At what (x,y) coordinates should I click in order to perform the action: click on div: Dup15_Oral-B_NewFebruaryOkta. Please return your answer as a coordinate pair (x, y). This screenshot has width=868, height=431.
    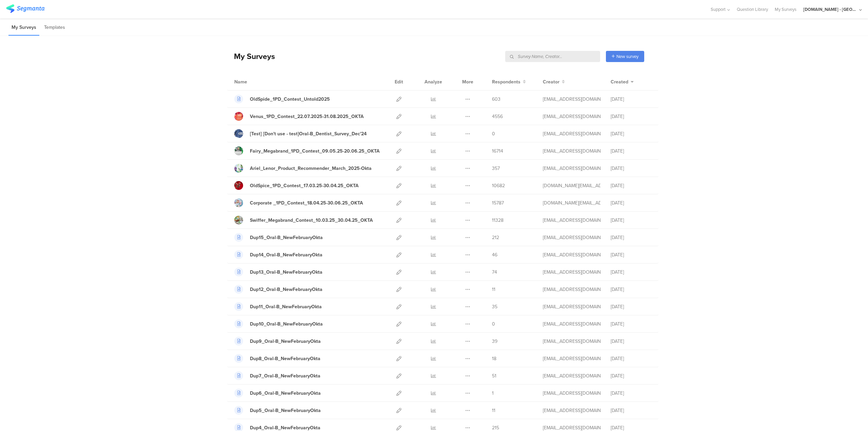
    Looking at the image, I should click on (286, 238).